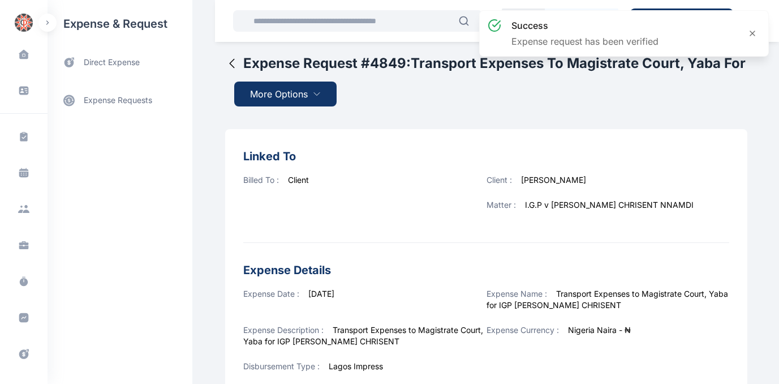 This screenshot has height=384, width=779. Describe the element at coordinates (279, 94) in the screenshot. I see `span: More Options` at that location.